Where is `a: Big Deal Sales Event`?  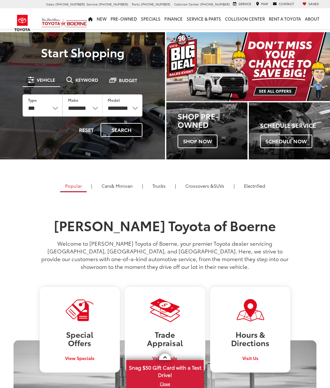 a: Big Deal Sales Event is located at coordinates (248, 67).